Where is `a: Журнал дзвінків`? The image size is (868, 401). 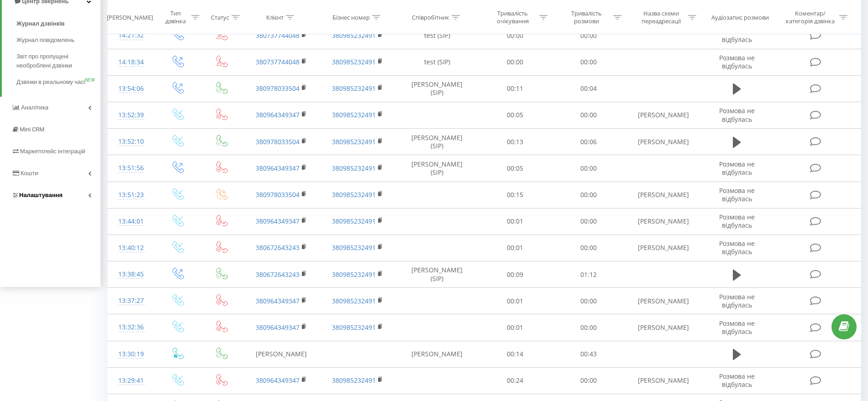 a: Журнал дзвінків is located at coordinates (58, 24).